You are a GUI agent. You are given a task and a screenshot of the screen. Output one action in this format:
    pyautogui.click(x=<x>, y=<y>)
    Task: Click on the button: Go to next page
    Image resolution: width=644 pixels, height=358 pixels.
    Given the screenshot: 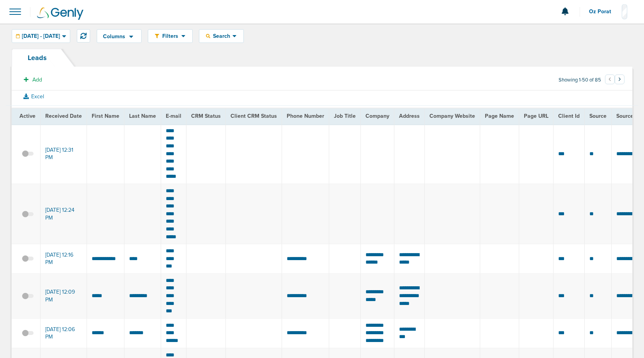 What is the action you would take?
    pyautogui.click(x=619, y=79)
    